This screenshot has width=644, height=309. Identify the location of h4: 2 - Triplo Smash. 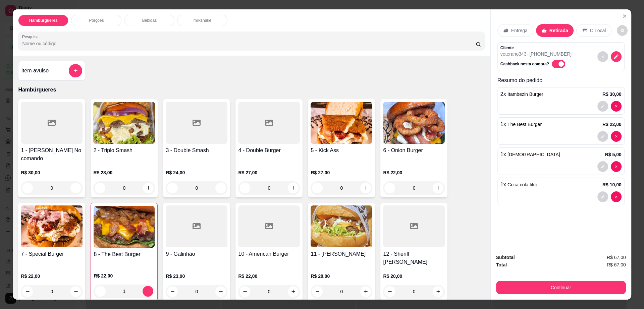
(124, 150).